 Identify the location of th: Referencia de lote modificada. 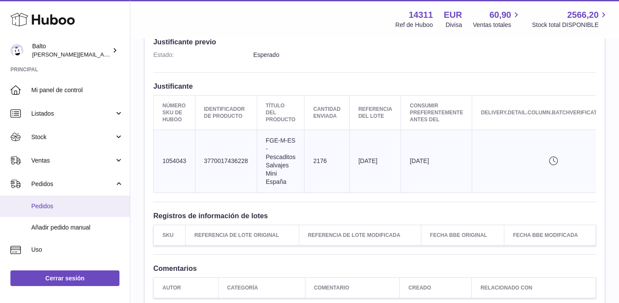
(360, 235).